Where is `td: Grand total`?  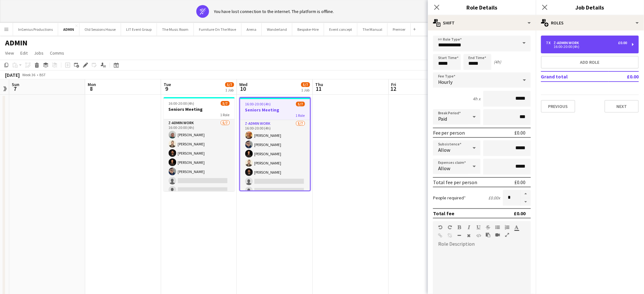
td: Grand total is located at coordinates (575, 77).